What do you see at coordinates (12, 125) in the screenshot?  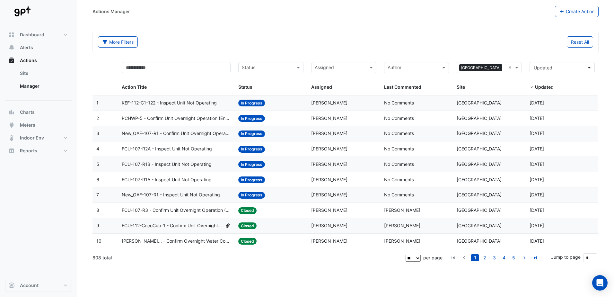 I see `app-icon: Meters` at bounding box center [12, 125].